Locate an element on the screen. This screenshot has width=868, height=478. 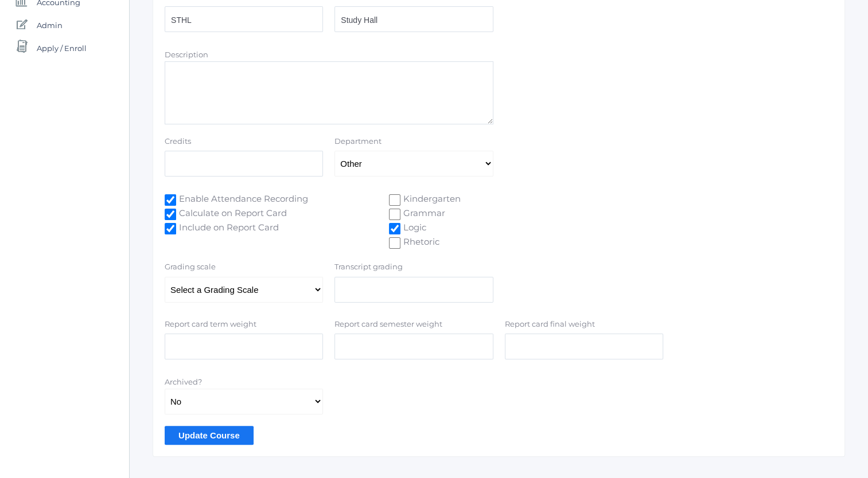
label: Archived? is located at coordinates (183, 382).